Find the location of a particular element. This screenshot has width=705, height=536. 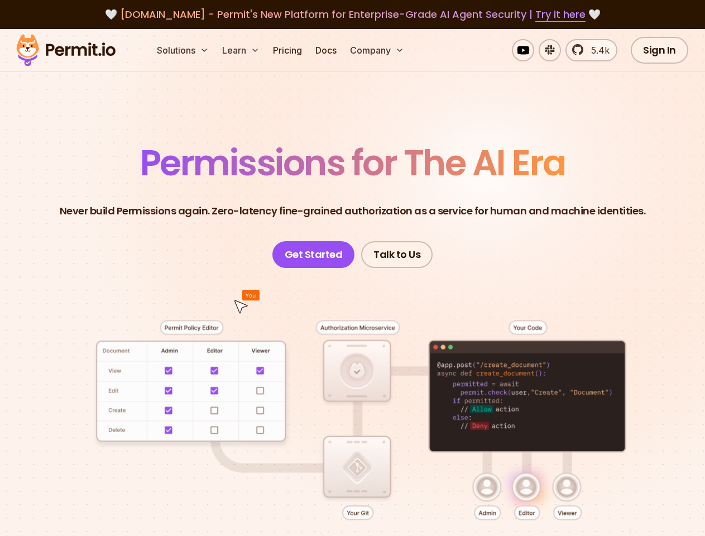

img: Permit logo is located at coordinates (66, 50).